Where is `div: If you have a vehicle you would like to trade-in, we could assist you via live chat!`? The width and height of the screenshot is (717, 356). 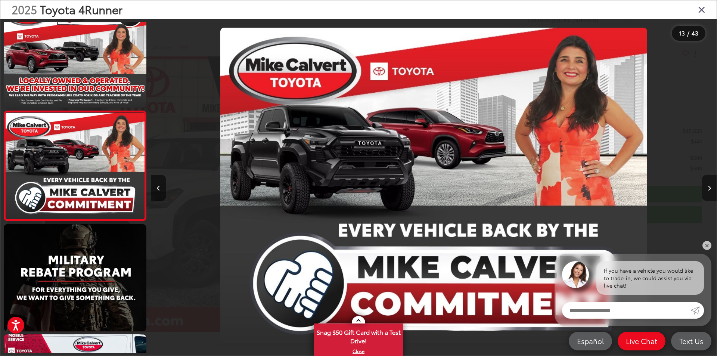 div: If you have a vehicle you would like to trade-in, we could assist you via live chat! is located at coordinates (650, 278).